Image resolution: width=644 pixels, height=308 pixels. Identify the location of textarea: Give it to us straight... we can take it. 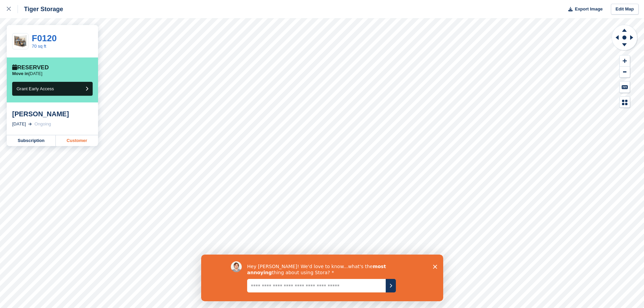
(115, 31).